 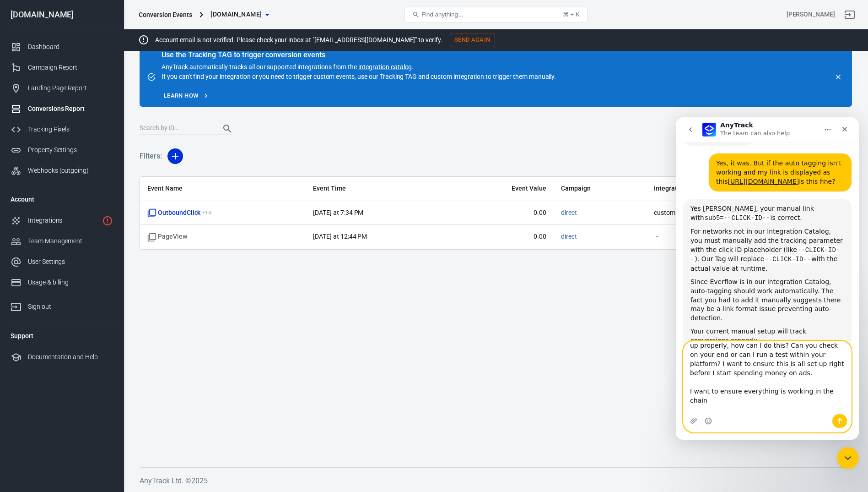 I want to click on a: Tracking Pixels, so click(x=62, y=129).